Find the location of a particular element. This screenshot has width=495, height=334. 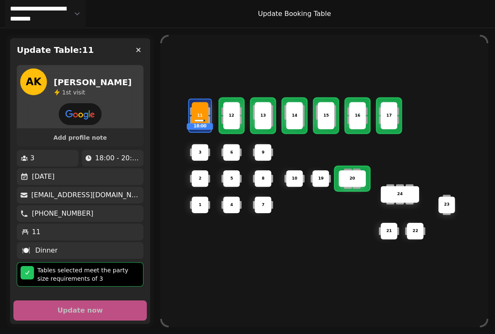

p: Dinner is located at coordinates (46, 250).